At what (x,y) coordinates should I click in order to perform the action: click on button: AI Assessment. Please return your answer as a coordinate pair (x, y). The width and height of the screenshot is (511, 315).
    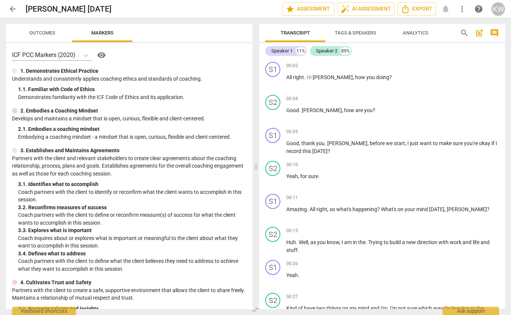
    Looking at the image, I should click on (366, 9).